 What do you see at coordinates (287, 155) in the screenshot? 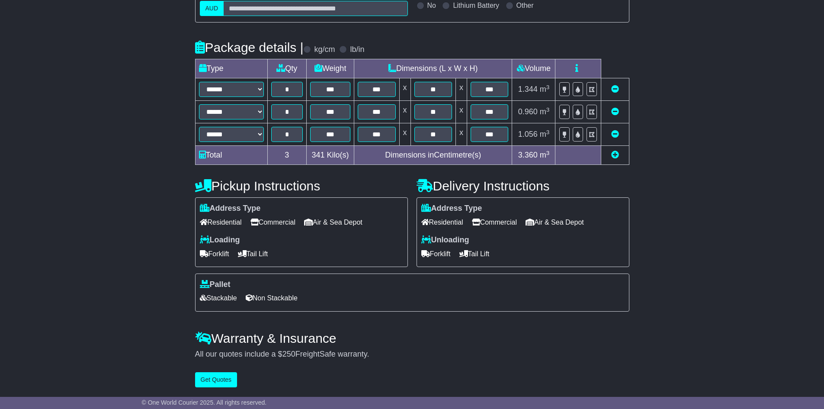
I see `td: 3` at bounding box center [287, 155].